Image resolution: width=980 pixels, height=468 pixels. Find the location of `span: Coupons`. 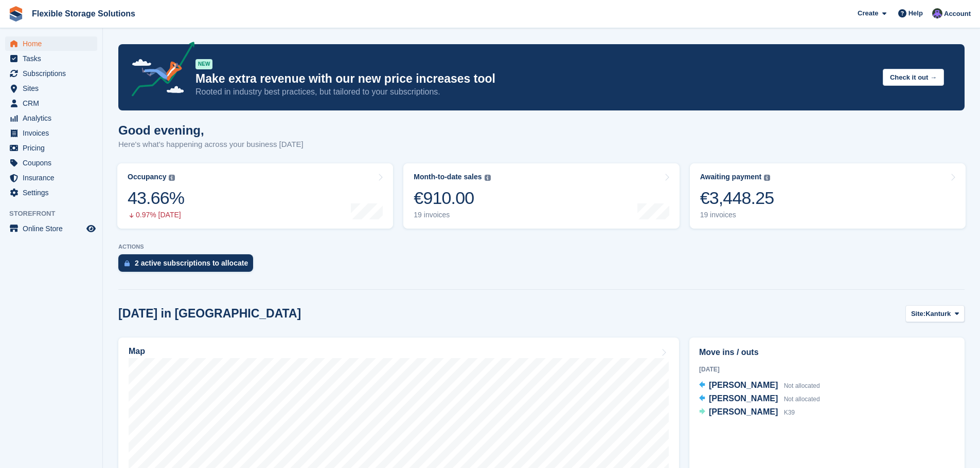

span: Coupons is located at coordinates (54, 163).